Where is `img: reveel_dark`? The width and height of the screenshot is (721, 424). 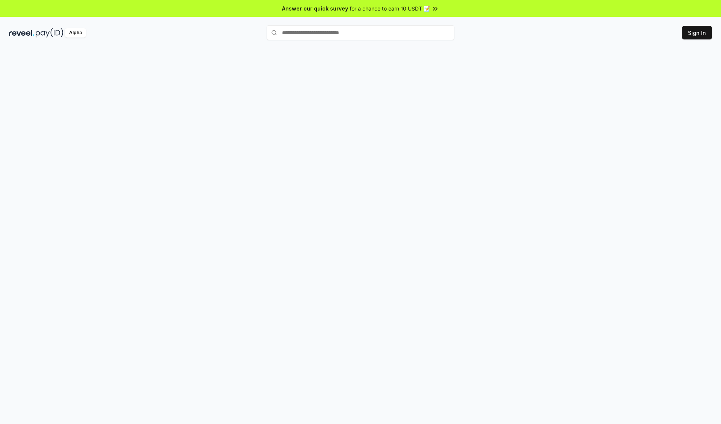 img: reveel_dark is located at coordinates (21, 33).